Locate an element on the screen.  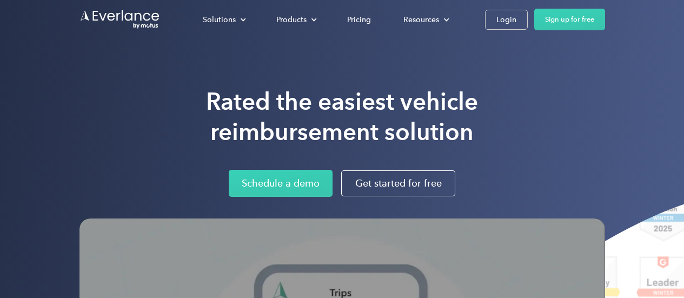
div: Pricing is located at coordinates (359, 19).